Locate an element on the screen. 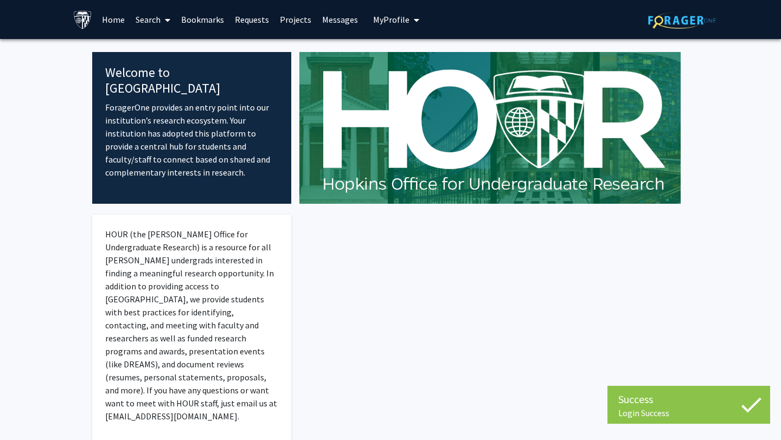  div: Login Success is located at coordinates (689, 413).